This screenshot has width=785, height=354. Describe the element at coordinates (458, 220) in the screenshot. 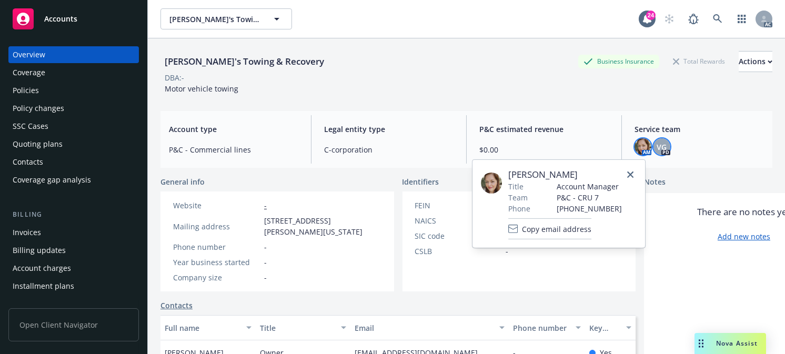

I see `div: NAICS` at that location.